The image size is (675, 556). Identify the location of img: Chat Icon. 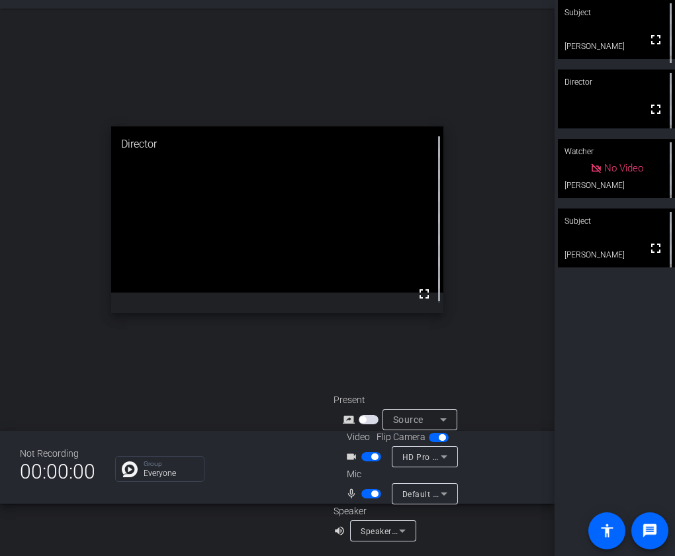
(130, 469).